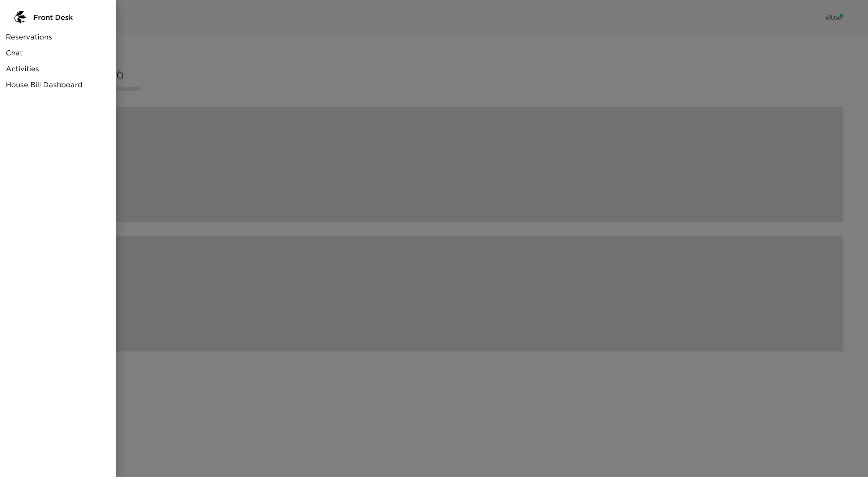 This screenshot has height=477, width=868. Describe the element at coordinates (44, 85) in the screenshot. I see `span: House Bill Dashboard` at that location.